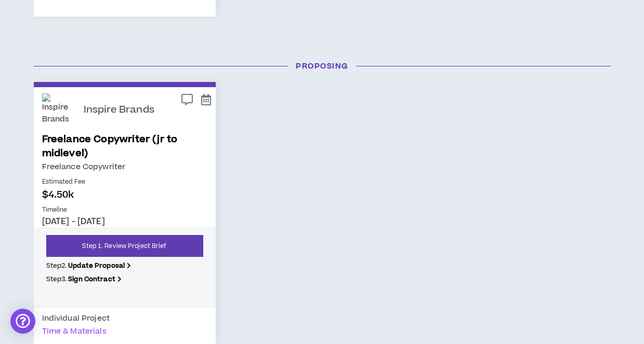 The height and width of the screenshot is (344, 644). What do you see at coordinates (92, 279) in the screenshot?
I see `b: Sign Contract` at bounding box center [92, 279].